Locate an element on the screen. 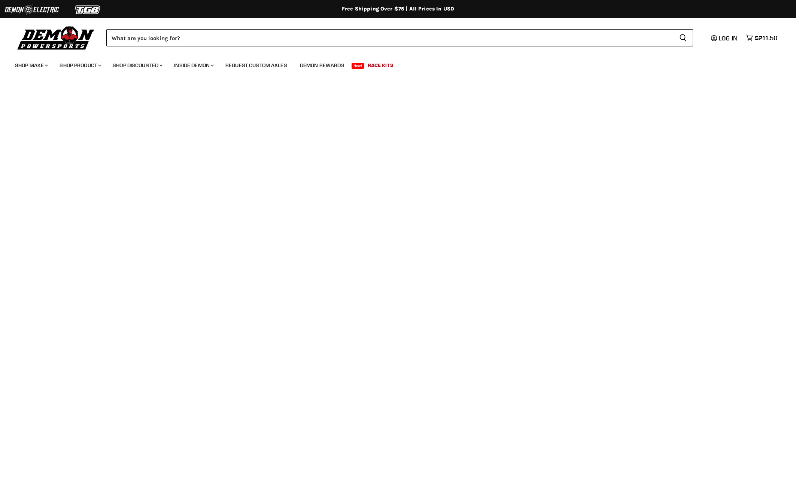 This screenshot has height=478, width=796. a: Log in is located at coordinates (725, 38).